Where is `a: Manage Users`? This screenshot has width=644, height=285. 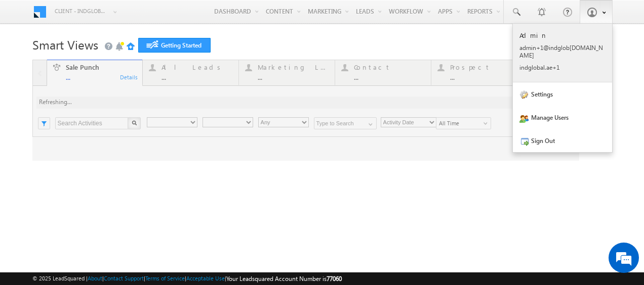
a: Manage Users is located at coordinates (562, 117).